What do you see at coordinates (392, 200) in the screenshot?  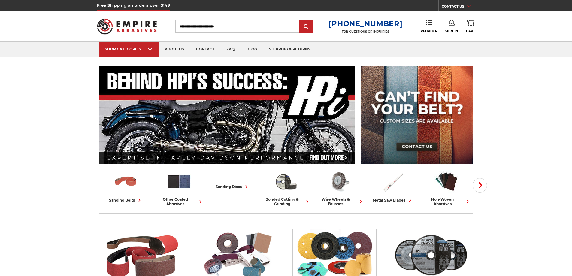 I see `div: metal saw blades` at bounding box center [392, 200].